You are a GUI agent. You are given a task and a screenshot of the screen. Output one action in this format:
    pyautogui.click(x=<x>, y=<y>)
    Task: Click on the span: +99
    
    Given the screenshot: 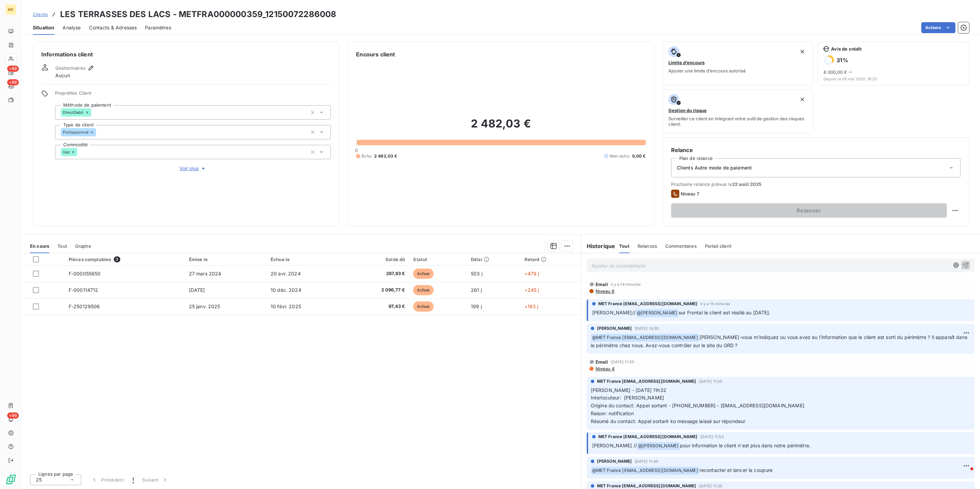 What is the action you would take?
    pyautogui.click(x=13, y=416)
    